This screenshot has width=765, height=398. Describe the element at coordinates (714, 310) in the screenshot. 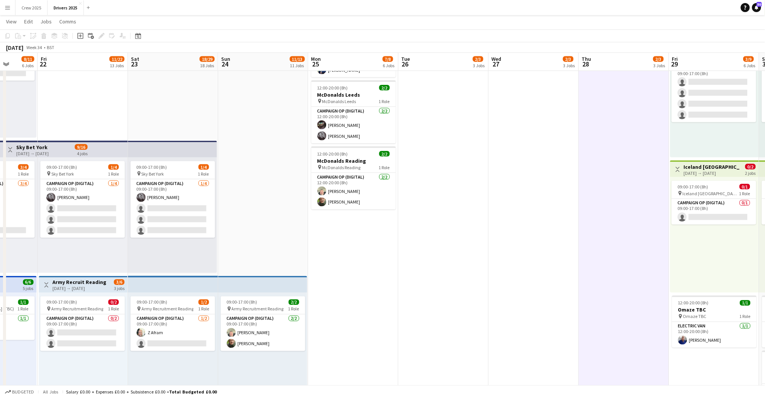

I see `h3: Omaze TBC` at that location.